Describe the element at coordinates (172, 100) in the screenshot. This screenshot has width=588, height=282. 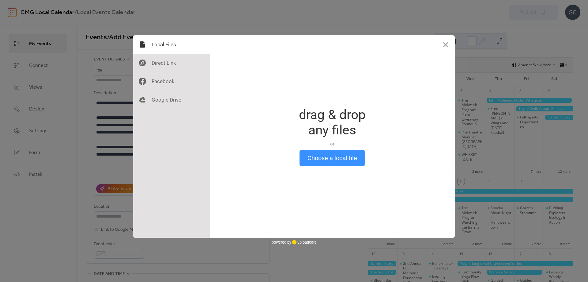
I see `div: Google Drive` at that location.